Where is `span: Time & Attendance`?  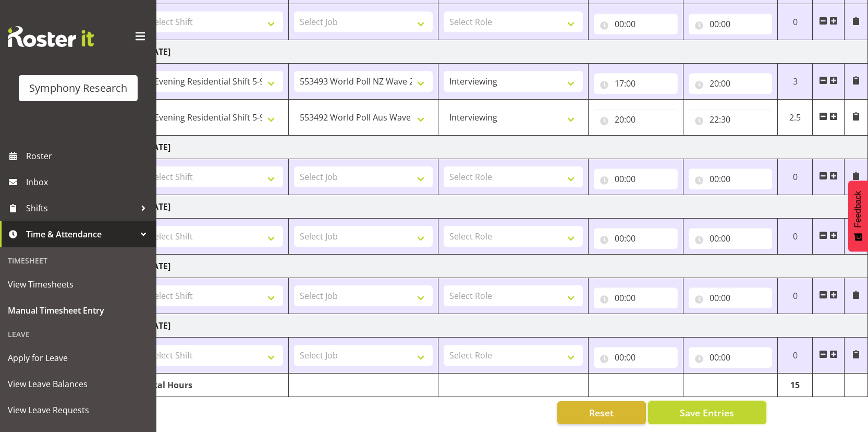 span: Time & Attendance is located at coordinates (81, 234).